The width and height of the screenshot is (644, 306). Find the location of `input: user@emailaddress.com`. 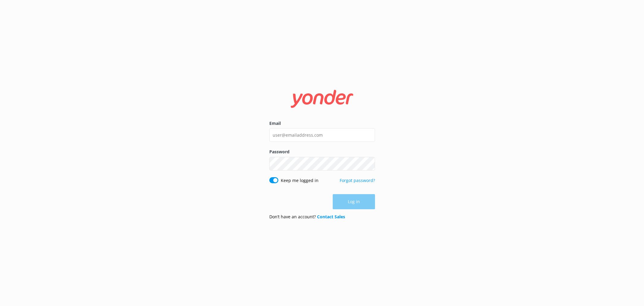

input: user@emailaddress.com is located at coordinates (322, 135).